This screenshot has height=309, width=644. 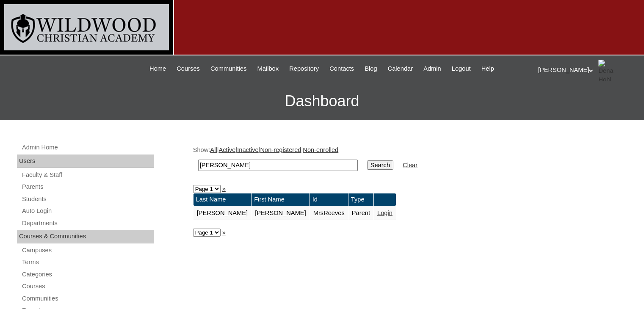 What do you see at coordinates (157, 69) in the screenshot?
I see `a: Home` at bounding box center [157, 69].